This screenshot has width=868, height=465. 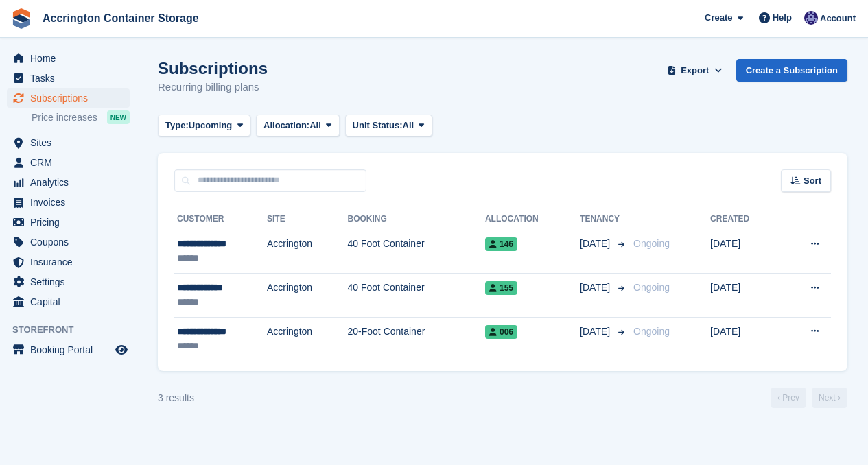 I want to click on span: CRM, so click(x=71, y=163).